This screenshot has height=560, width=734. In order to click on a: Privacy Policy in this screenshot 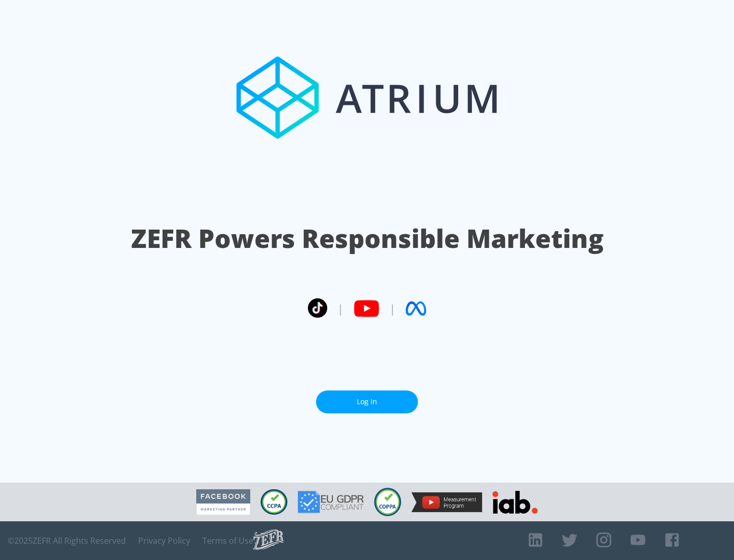, I will do `click(164, 541)`.